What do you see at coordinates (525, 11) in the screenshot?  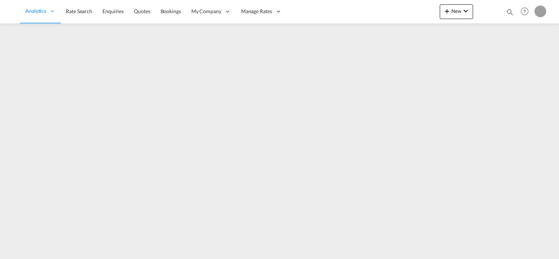 I see `span: Help` at bounding box center [525, 11].